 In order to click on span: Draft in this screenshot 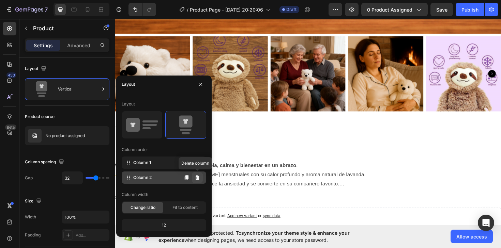, I will do `click(291, 10)`.